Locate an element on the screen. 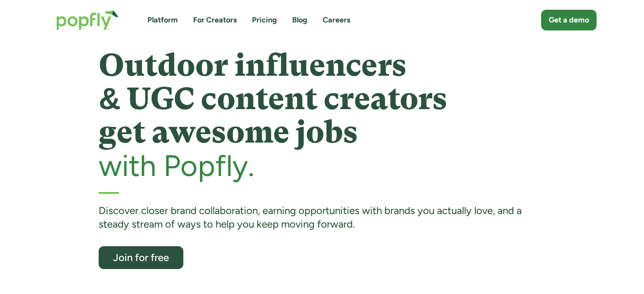 The width and height of the screenshot is (644, 294). div: Get a demo is located at coordinates (569, 20).